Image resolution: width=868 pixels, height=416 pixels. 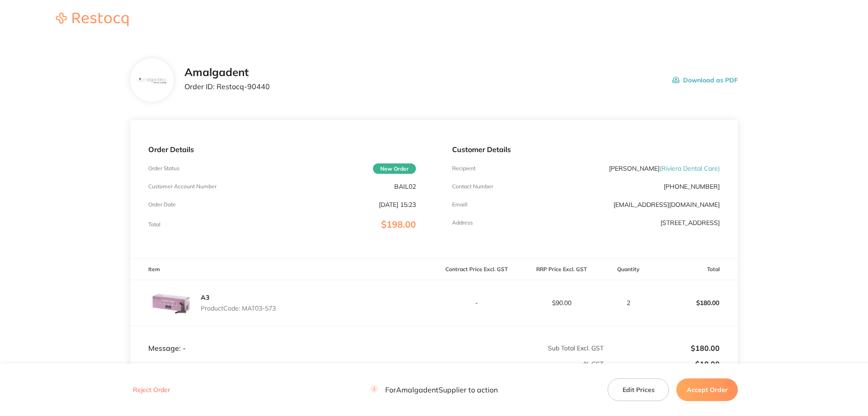 What do you see at coordinates (705, 80) in the screenshot?
I see `button: Download as PDF` at bounding box center [705, 80].